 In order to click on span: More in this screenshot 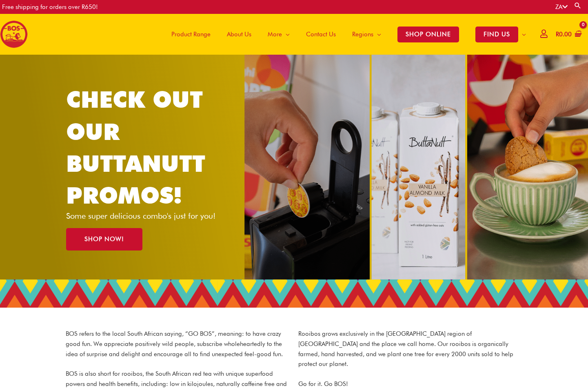, I will do `click(275, 34)`.